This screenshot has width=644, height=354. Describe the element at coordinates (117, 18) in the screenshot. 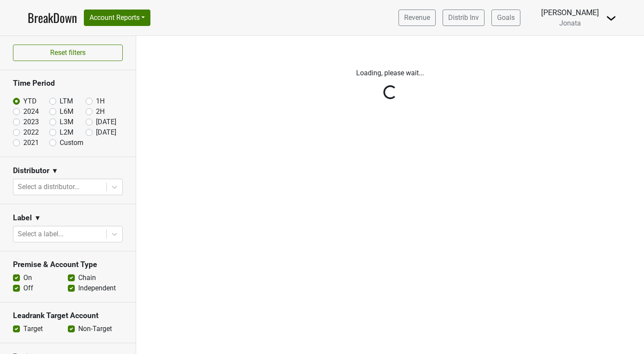

I see `button: Account Reports` at that location.